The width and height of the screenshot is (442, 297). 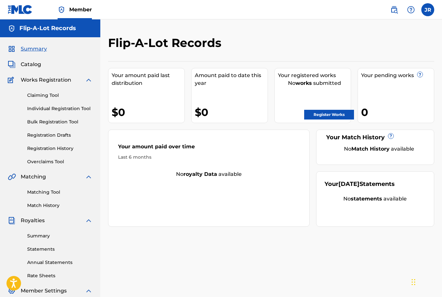 I want to click on a: Registration Drafts, so click(x=60, y=135).